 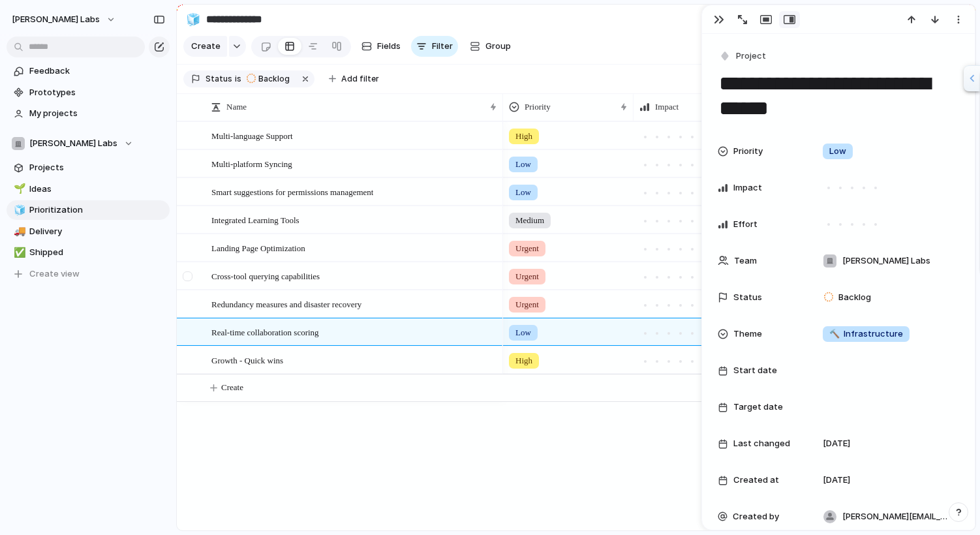 I want to click on span: Created at, so click(x=756, y=480).